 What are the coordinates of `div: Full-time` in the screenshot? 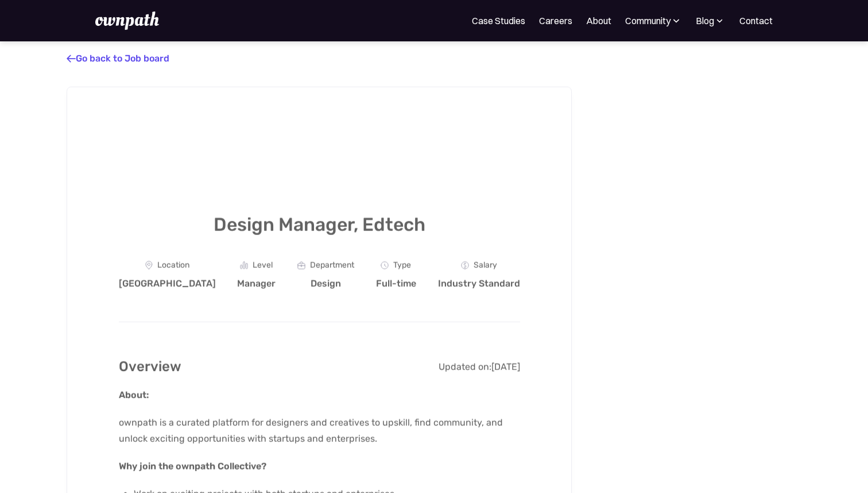 It's located at (396, 284).